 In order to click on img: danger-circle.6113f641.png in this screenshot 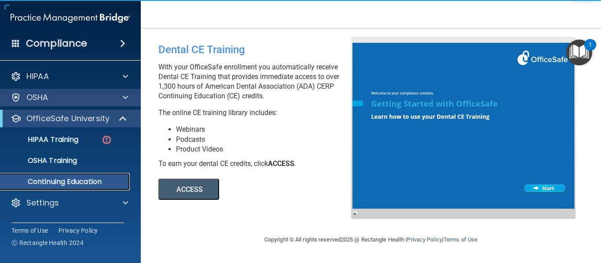, I will do `click(106, 140)`.